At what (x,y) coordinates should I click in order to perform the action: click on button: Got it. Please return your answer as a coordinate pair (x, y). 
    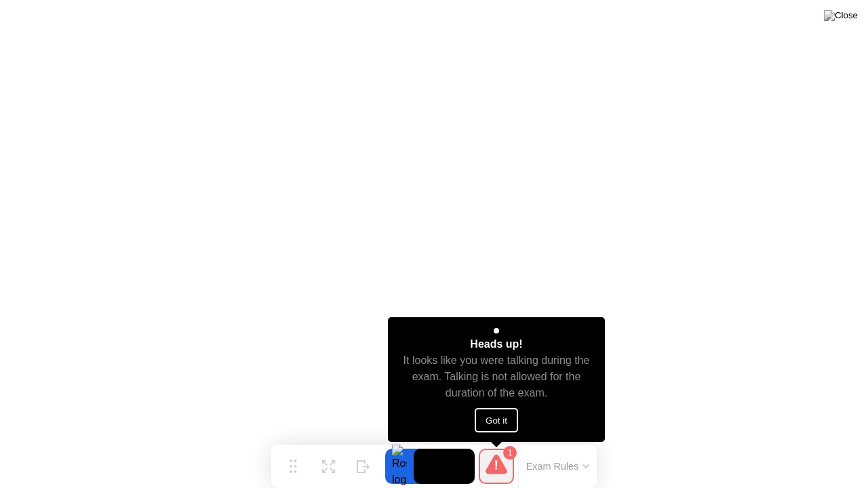
    Looking at the image, I should click on (496, 420).